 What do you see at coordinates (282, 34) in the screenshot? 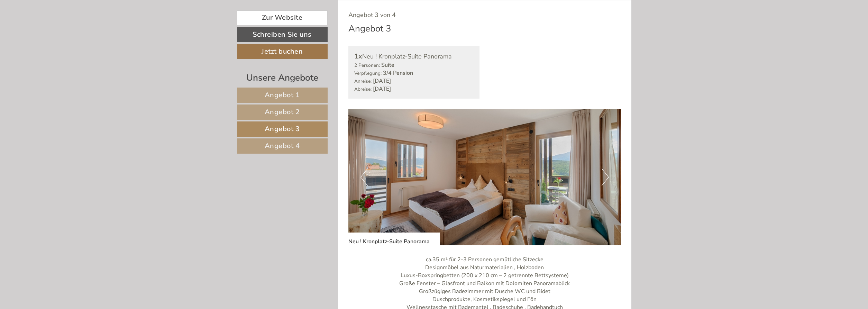
I see `a: Schreiben Sie uns` at bounding box center [282, 34].